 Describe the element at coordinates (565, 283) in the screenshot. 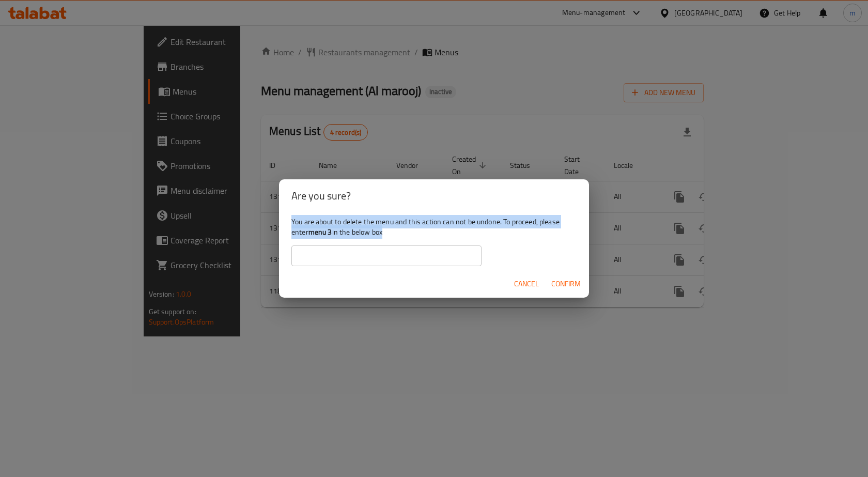

I see `span: Confirm` at that location.